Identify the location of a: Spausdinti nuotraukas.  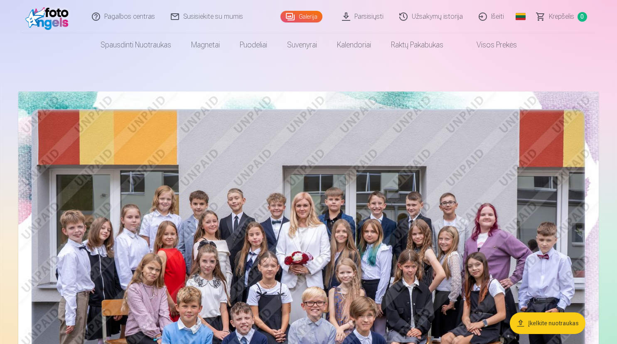
(136, 45).